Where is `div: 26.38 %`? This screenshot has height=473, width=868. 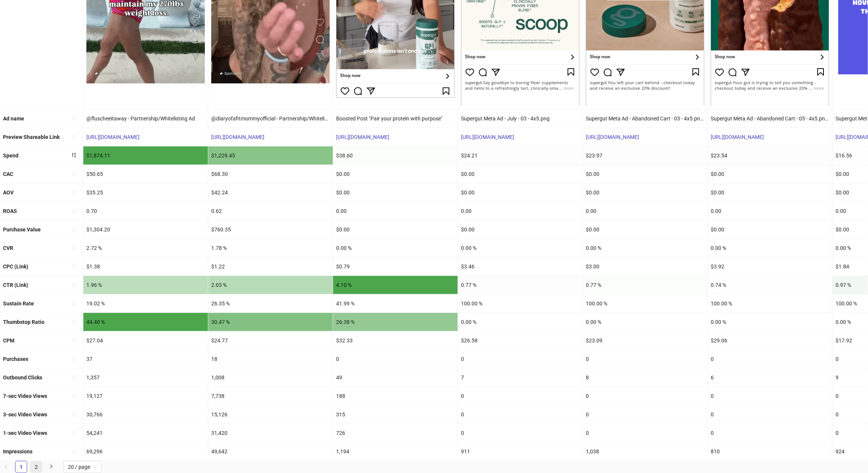 div: 26.38 % is located at coordinates (395, 322).